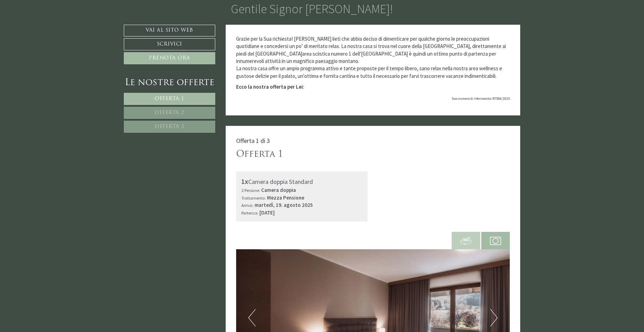 Image resolution: width=644 pixels, height=332 pixels. I want to click on span: Offerta 2, so click(169, 113).